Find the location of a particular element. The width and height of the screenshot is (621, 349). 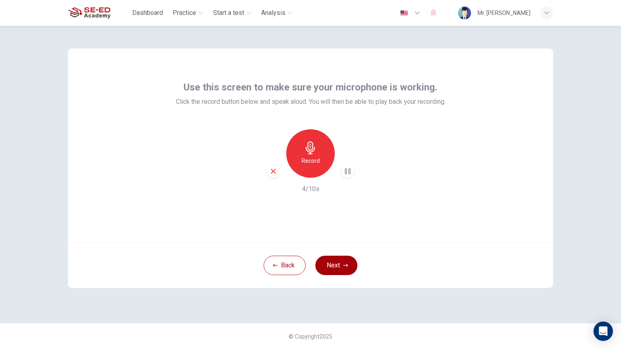

img: en is located at coordinates (404, 13).